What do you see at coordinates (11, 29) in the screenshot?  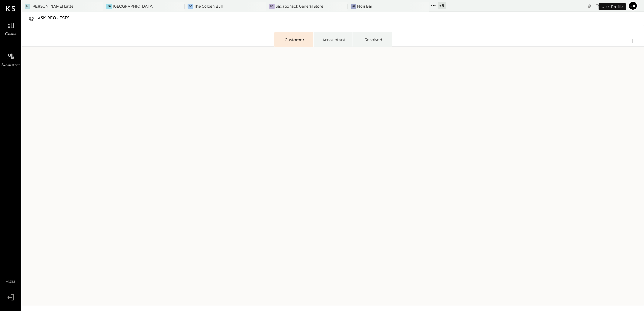 I see `a: Queue` at bounding box center [11, 29].